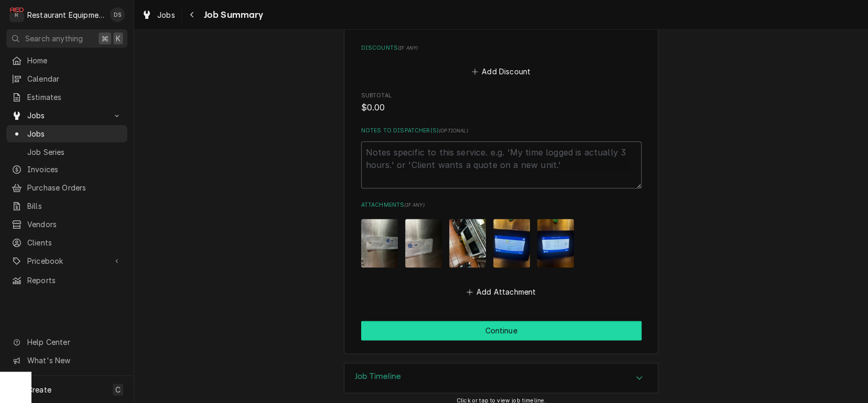 The image size is (868, 403). Describe the element at coordinates (54, 38) in the screenshot. I see `span: Search anything` at that location.